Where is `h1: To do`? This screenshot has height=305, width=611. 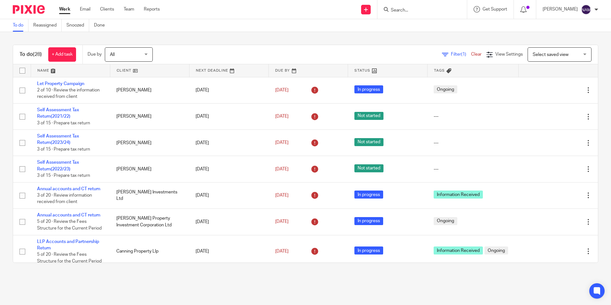
h1: To do is located at coordinates (31, 54).